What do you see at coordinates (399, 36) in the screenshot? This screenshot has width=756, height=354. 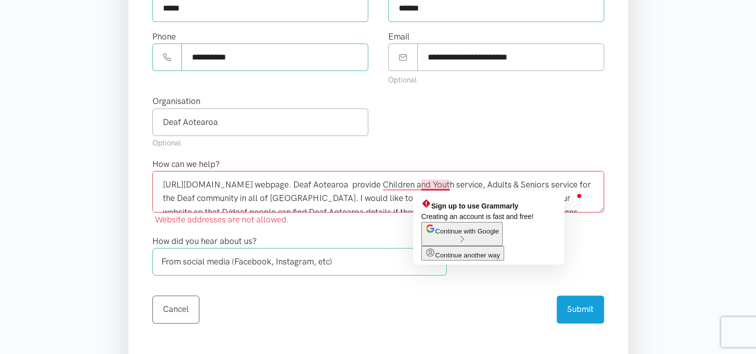 I see `label: Email` at bounding box center [399, 36].